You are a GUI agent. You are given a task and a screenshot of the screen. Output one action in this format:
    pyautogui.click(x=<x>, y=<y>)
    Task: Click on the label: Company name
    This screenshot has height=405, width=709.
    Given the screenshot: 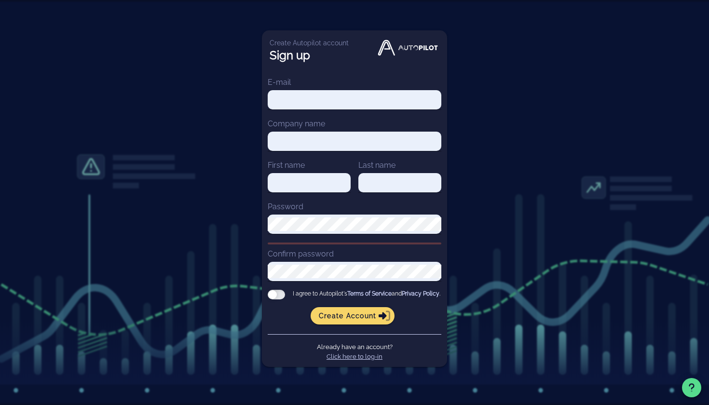 What is the action you would take?
    pyautogui.click(x=296, y=124)
    